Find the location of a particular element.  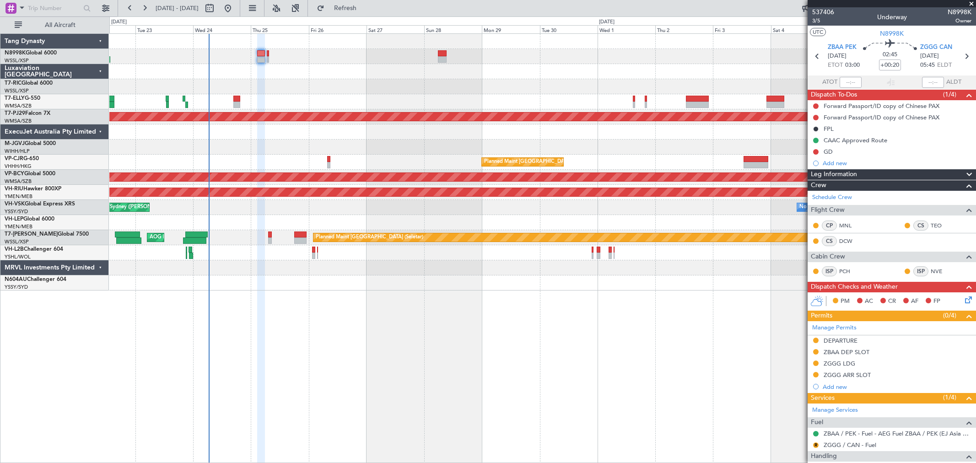

div: Fri 3 is located at coordinates (742, 29).